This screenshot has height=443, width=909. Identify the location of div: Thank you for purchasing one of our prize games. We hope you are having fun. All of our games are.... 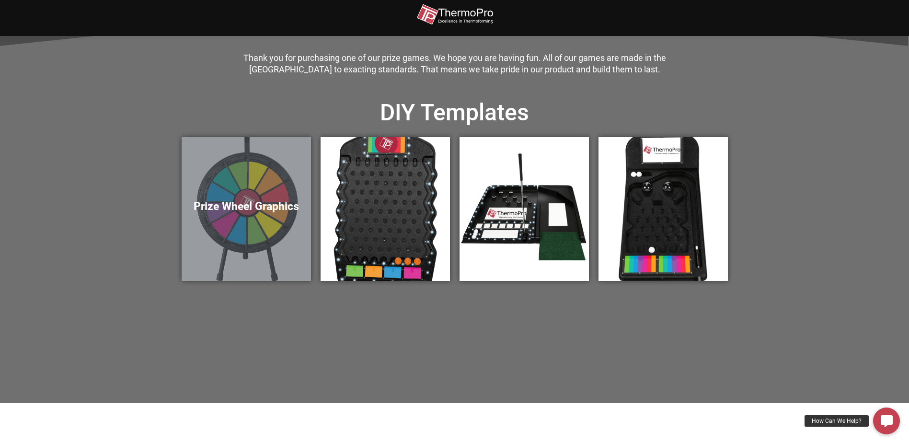
(455, 64).